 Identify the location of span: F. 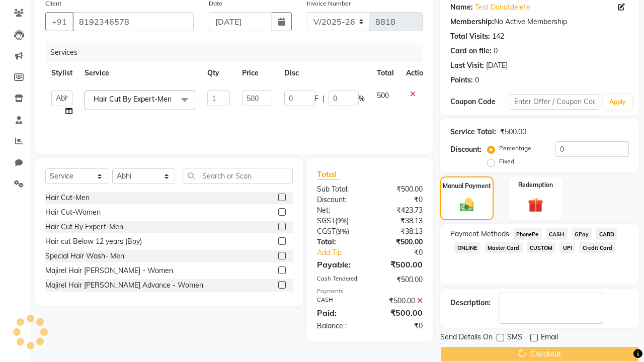
(317, 99).